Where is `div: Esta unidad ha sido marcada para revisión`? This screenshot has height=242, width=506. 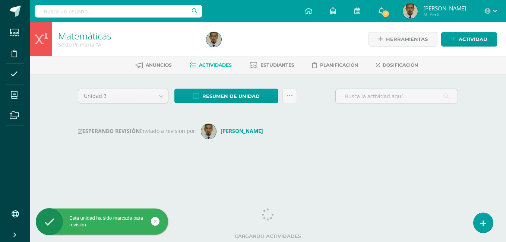 div: Esta unidad ha sido marcada para revisión is located at coordinates (102, 222).